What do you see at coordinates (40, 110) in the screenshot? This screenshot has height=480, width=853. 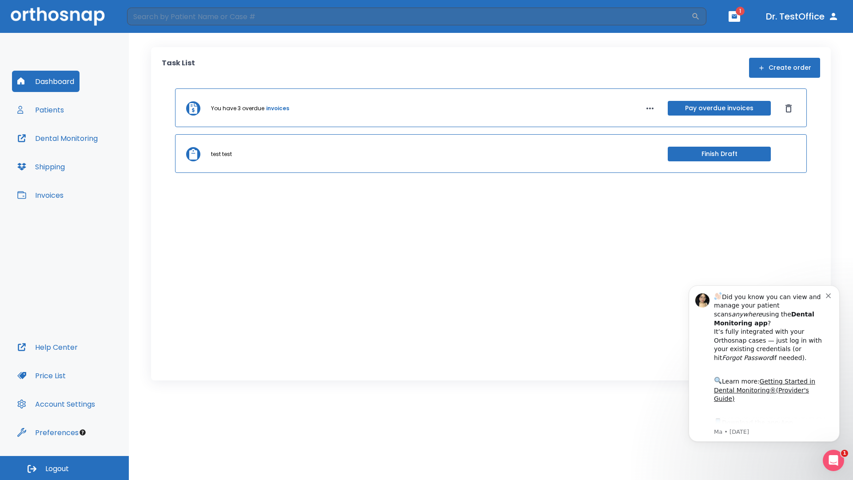 I see `a: Patients` at bounding box center [40, 110].